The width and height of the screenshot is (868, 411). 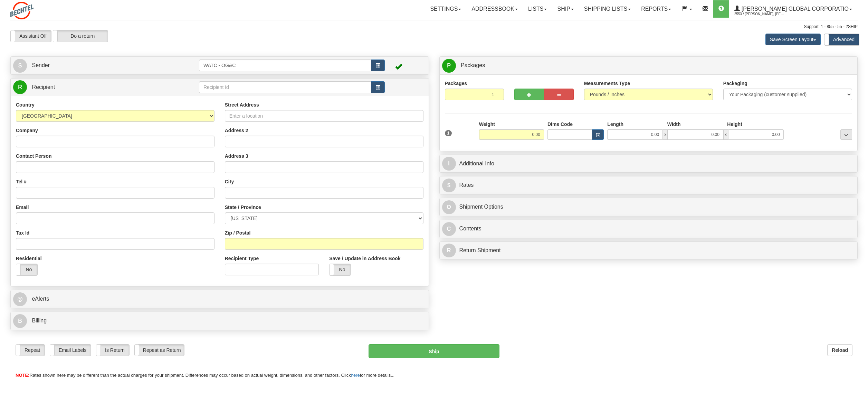 I want to click on button: Save Screen Layout, so click(x=793, y=40).